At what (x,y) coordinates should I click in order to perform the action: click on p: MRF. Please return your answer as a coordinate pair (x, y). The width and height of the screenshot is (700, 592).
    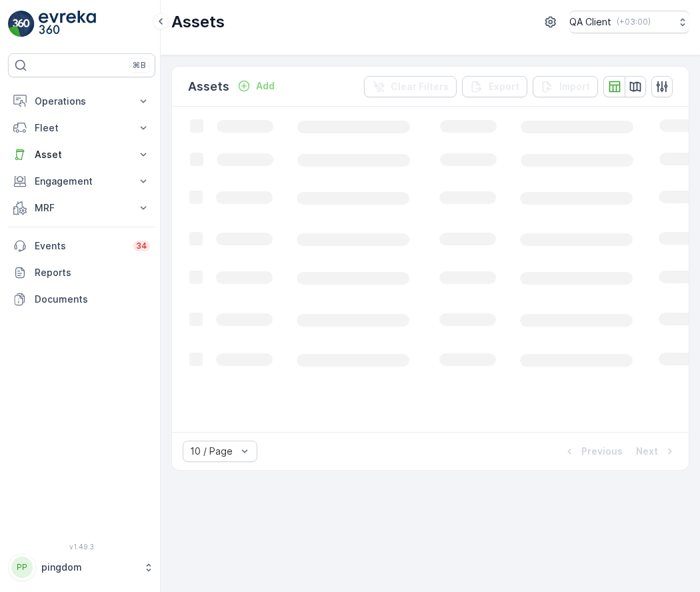
    Looking at the image, I should click on (81, 208).